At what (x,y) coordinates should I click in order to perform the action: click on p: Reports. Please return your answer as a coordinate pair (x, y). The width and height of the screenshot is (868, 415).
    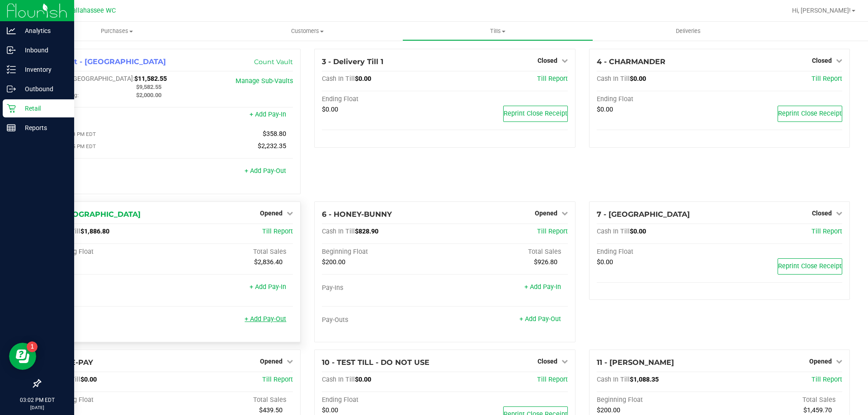
    Looking at the image, I should click on (43, 128).